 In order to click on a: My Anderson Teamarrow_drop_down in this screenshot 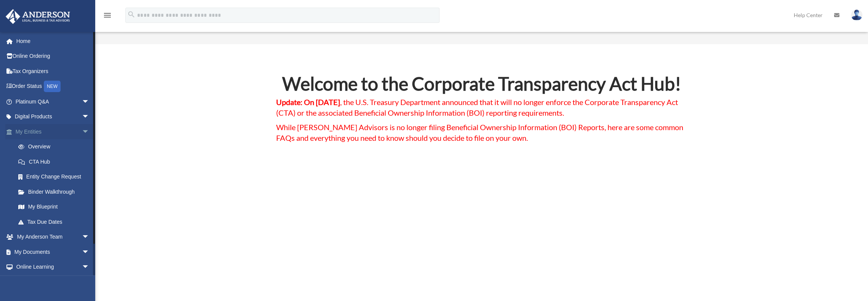, I will do `click(53, 237)`.